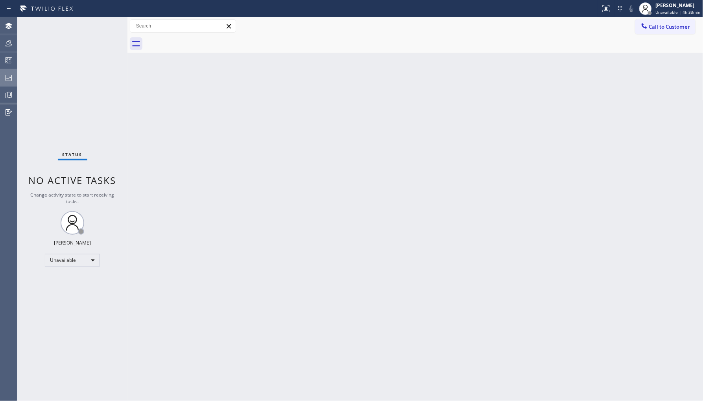 This screenshot has width=703, height=401. I want to click on input: Search, so click(183, 26).